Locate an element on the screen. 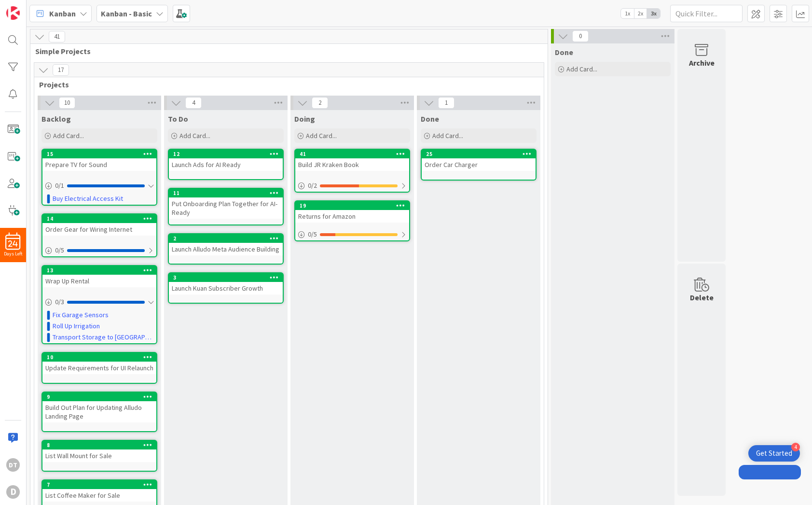  a: 15Prepare TV for Sound0/1Buy Electrical Access Kit is located at coordinates (99, 177).